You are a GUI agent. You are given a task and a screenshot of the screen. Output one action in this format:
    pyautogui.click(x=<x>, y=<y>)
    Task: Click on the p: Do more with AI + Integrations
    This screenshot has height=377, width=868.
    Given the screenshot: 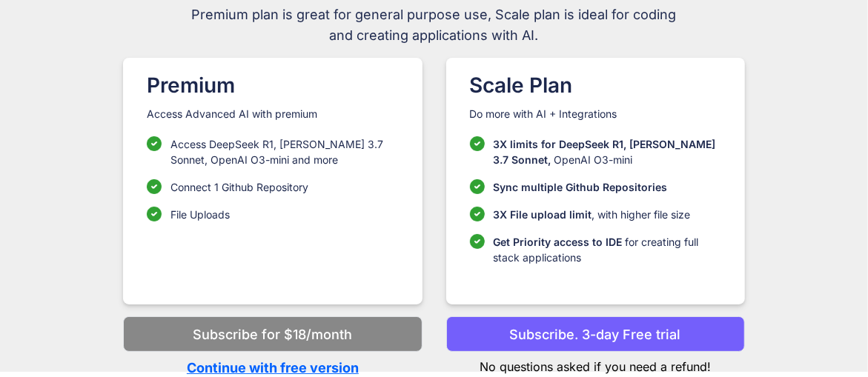 What is the action you would take?
    pyautogui.click(x=595, y=114)
    